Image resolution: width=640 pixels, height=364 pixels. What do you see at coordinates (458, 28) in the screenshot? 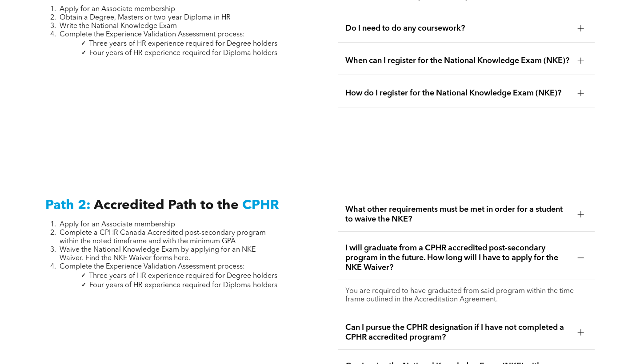
I see `span: Do I need to do any coursework?` at bounding box center [458, 28].